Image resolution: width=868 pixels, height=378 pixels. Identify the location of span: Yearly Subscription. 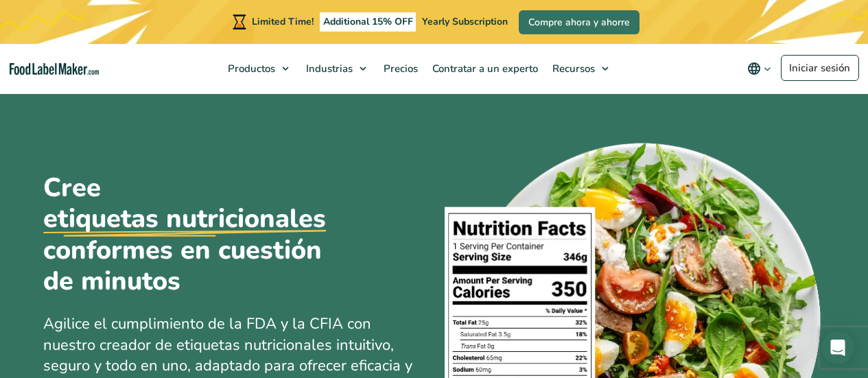
(464, 21).